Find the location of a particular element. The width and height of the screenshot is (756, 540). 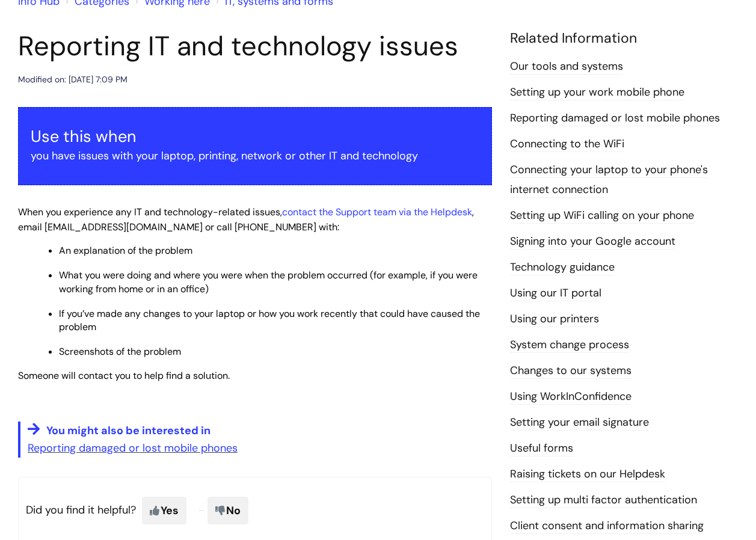

h1: Reporting IT and technology issues is located at coordinates (255, 46).